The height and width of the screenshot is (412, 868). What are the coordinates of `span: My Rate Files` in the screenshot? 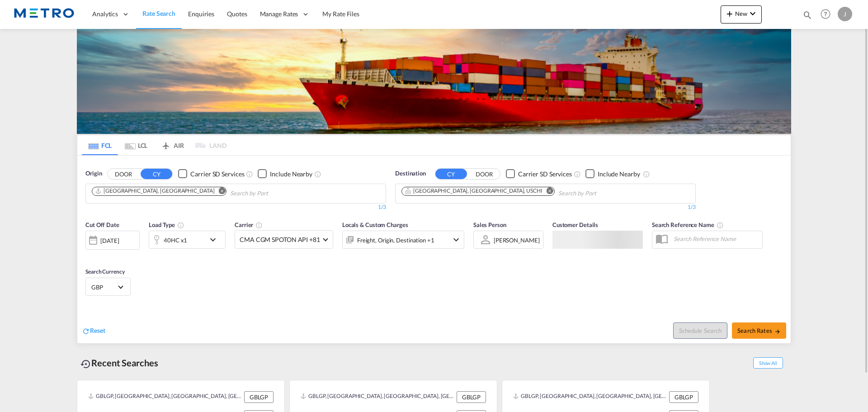 It's located at (341, 13).